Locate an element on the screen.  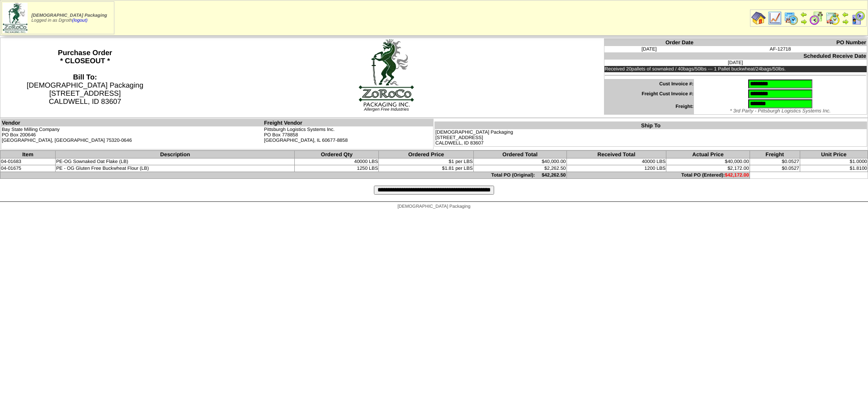
span: $40,000.00 is located at coordinates (736, 162).